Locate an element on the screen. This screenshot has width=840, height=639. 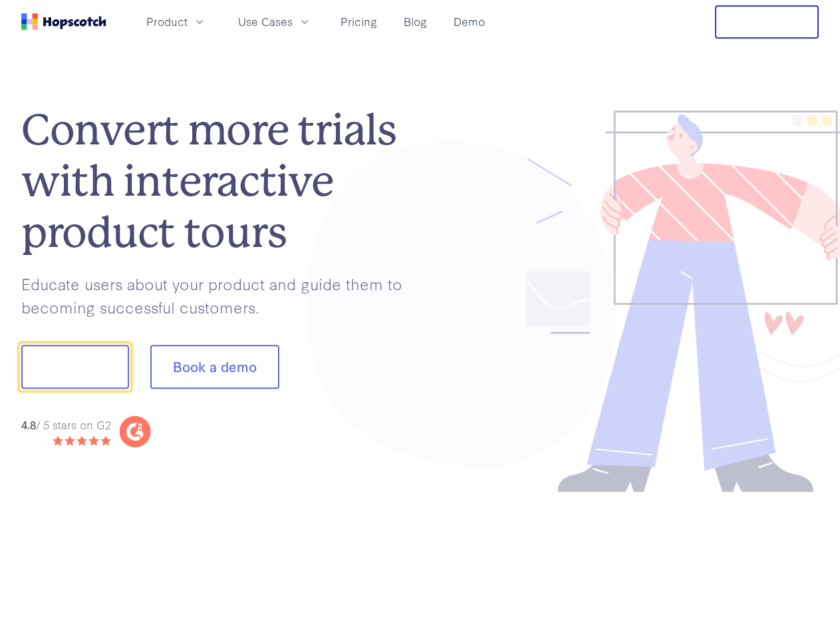
strong: 4.8 is located at coordinates (29, 424).